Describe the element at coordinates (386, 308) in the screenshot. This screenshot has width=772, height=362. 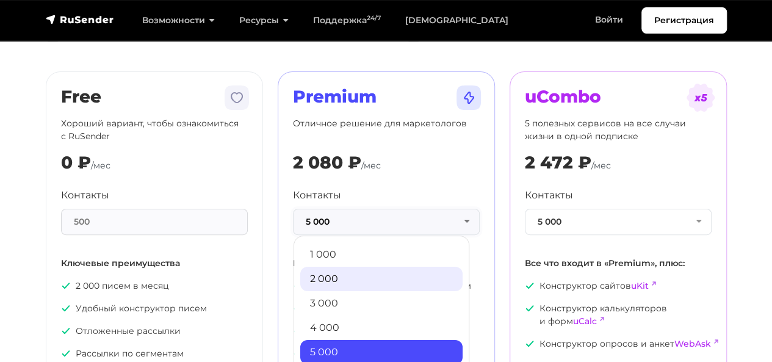
I see `p: Приоритетная поддержка` at that location.